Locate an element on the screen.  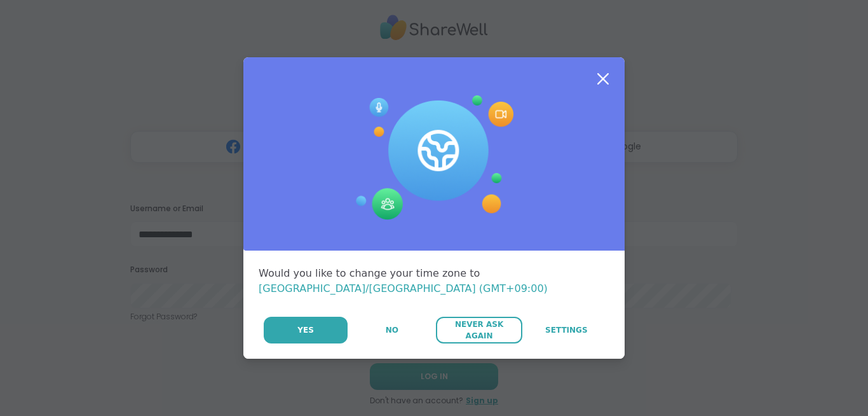
span: Yes is located at coordinates (306, 330).